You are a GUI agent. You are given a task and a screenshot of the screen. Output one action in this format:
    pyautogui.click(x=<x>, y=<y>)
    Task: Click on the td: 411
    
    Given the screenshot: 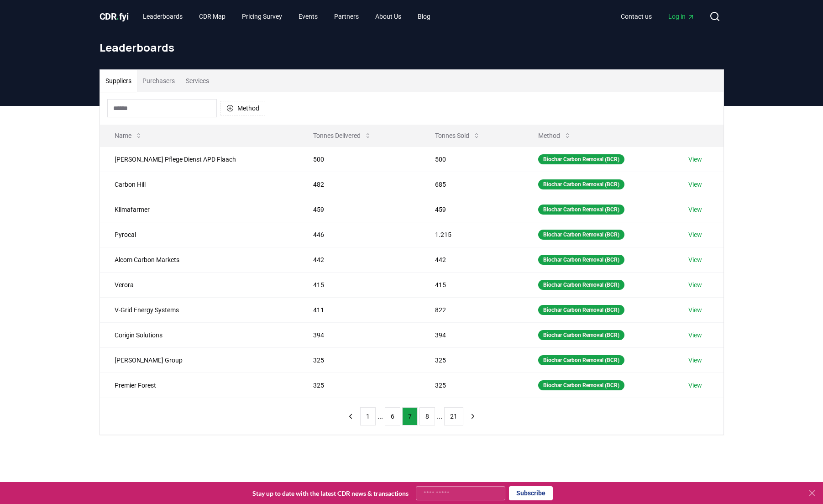 What is the action you would take?
    pyautogui.click(x=359, y=309)
    